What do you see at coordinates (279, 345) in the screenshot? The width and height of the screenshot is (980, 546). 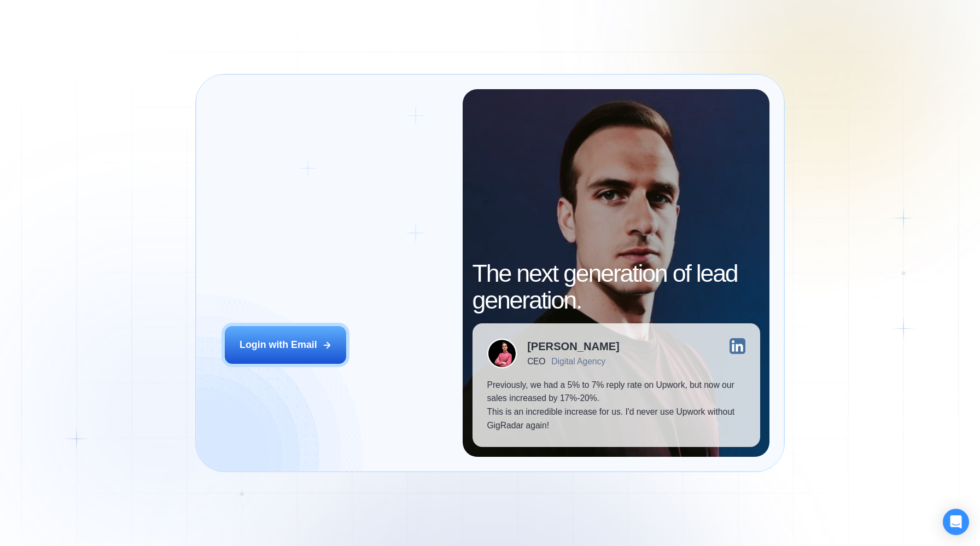 I see `div: Login with Email` at bounding box center [279, 345].